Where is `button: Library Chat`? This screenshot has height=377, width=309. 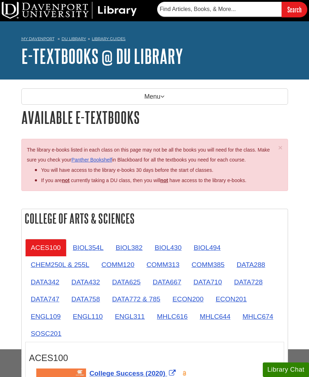 button: Library Chat is located at coordinates (286, 370).